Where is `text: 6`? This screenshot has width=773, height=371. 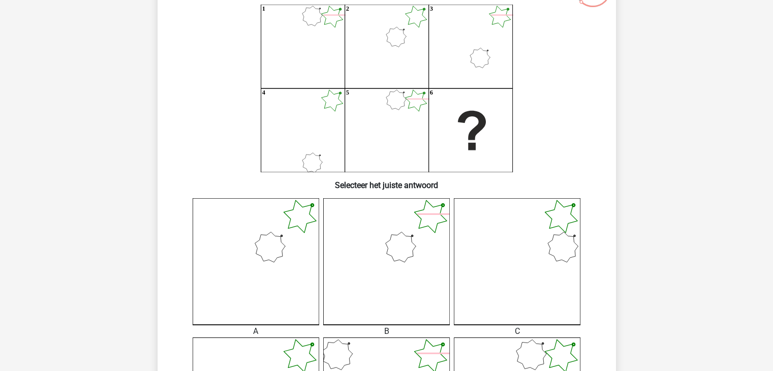 text: 6 is located at coordinates (431, 93).